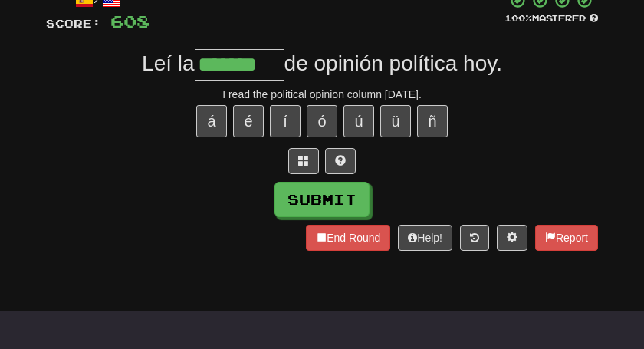  Describe the element at coordinates (73, 23) in the screenshot. I see `span: Score:` at that location.